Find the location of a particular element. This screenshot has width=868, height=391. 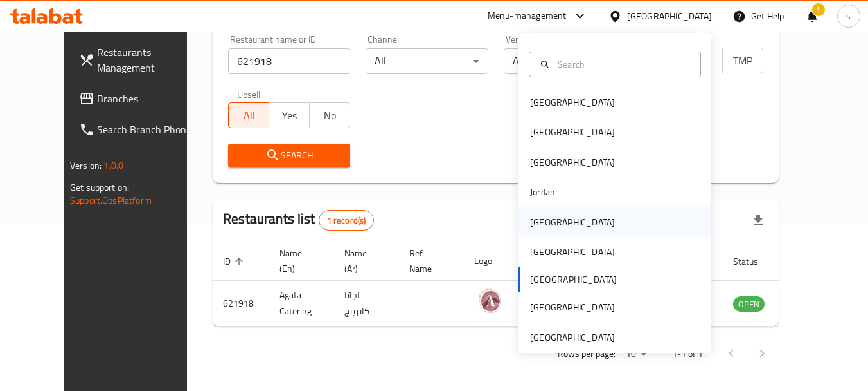

div: OPEN is located at coordinates (749, 304).